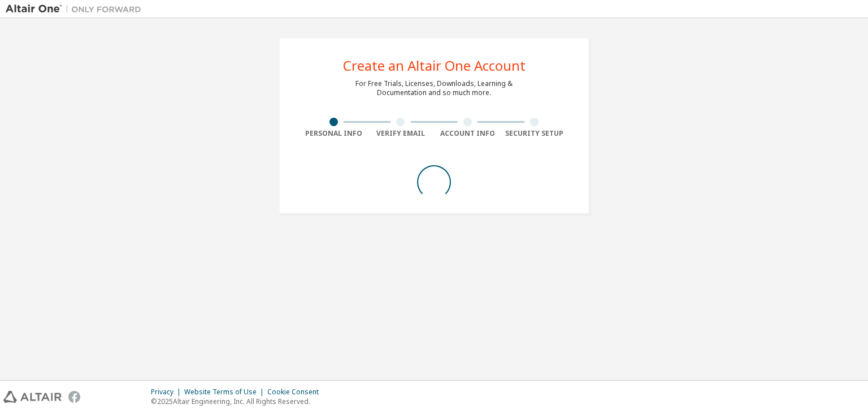 The image size is (868, 413). Describe the element at coordinates (238, 401) in the screenshot. I see `p: © 2025 Altair Engineering, Inc. All Rights Reserved.` at that location.